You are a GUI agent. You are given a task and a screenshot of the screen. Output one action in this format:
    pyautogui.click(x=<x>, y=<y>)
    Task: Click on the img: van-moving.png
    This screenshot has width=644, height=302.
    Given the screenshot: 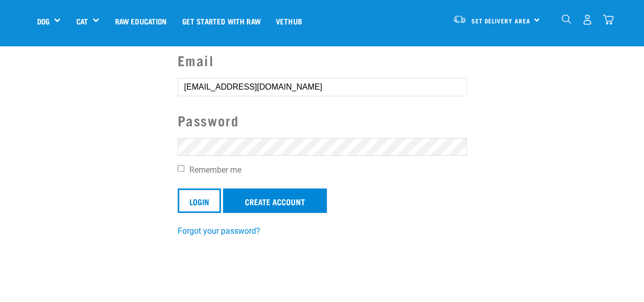 What is the action you would take?
    pyautogui.click(x=460, y=19)
    